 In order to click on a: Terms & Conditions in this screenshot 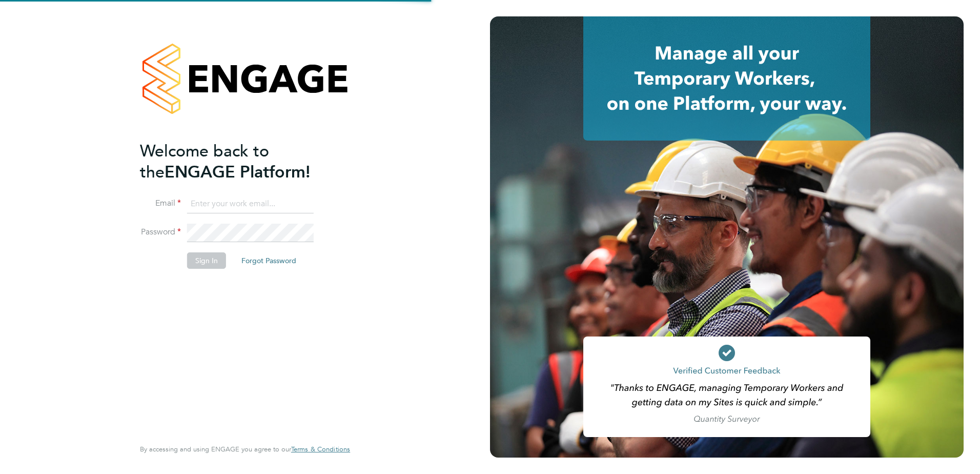, I will do `click(321, 449)`.